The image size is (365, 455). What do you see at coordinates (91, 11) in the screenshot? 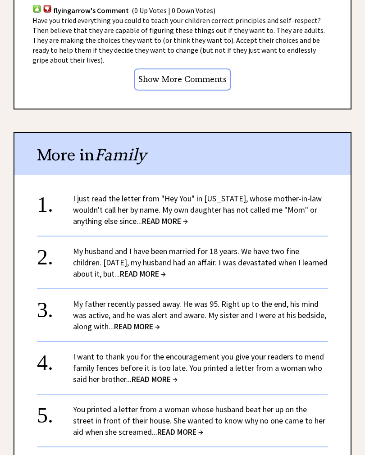
I see `span: flyingarrow's Comment` at bounding box center [91, 11].